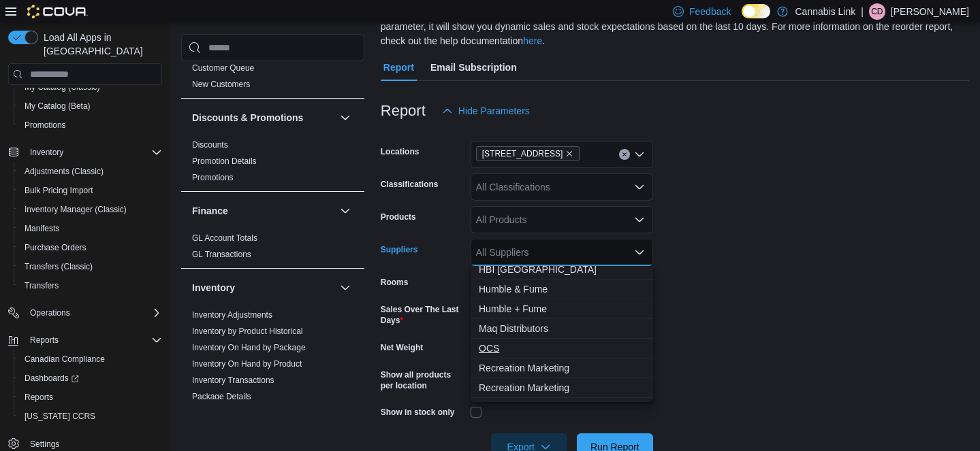 This screenshot has height=451, width=980. What do you see at coordinates (409, 185) in the screenshot?
I see `label: Classifications` at bounding box center [409, 185].